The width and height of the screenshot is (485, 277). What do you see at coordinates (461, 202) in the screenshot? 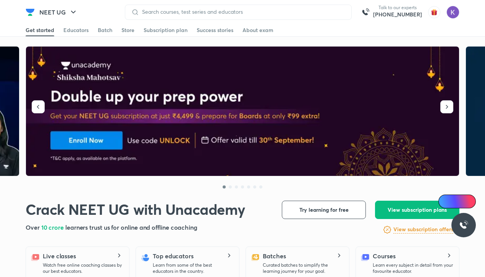
I see `span: Ai Doubts` at bounding box center [461, 202].